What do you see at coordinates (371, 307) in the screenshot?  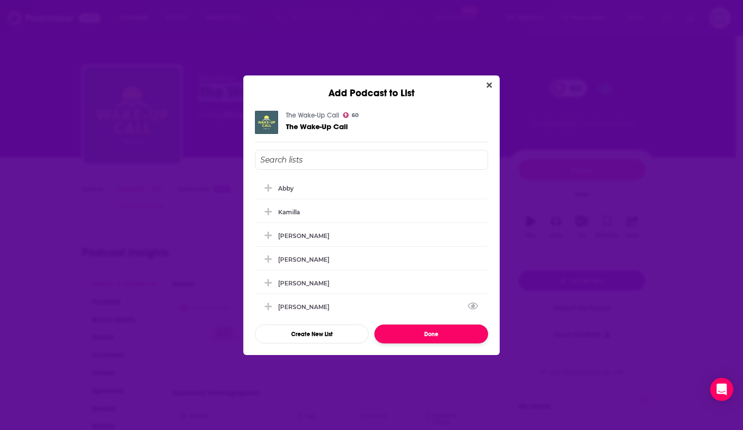 I see `div: Elyse` at bounding box center [371, 307].